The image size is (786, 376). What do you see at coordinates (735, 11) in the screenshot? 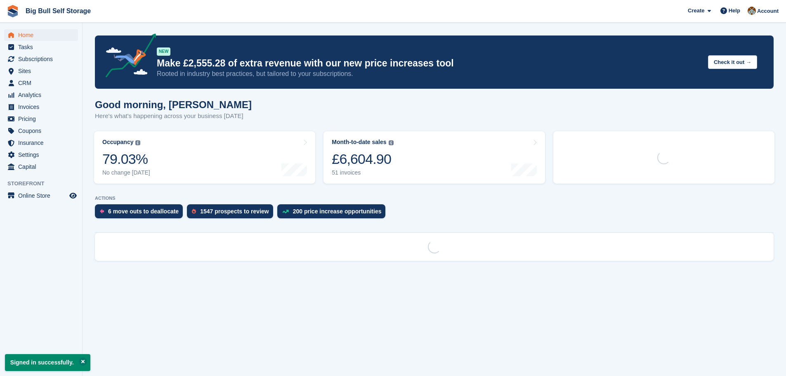
I see `span: Help` at bounding box center [735, 11].